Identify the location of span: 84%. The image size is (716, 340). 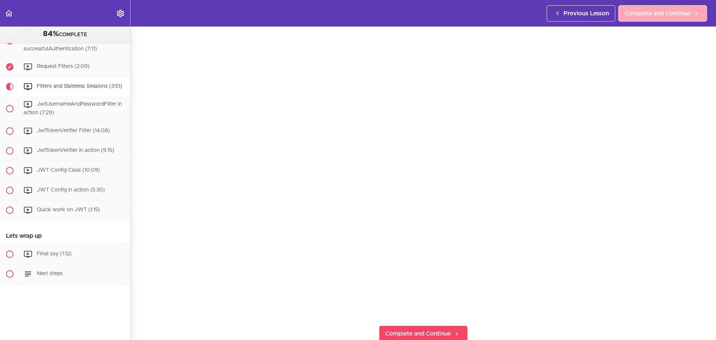
(51, 34).